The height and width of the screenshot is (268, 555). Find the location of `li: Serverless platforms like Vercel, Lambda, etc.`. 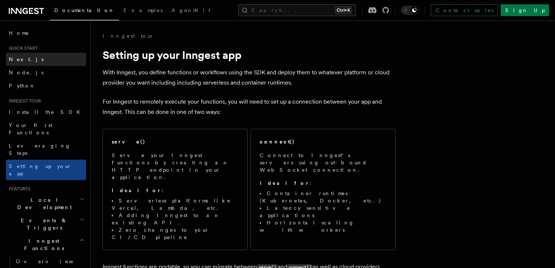

li: Serverless platforms like Vercel, Lambda, etc. is located at coordinates (175, 205).